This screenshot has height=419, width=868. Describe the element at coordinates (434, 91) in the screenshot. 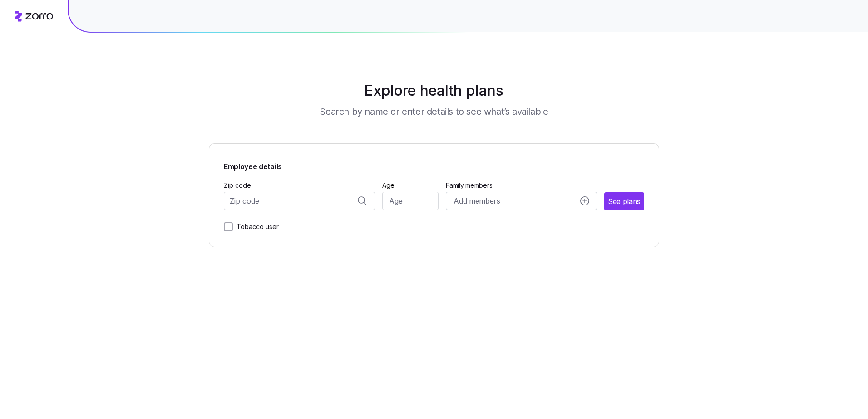

I see `h1: Explore health plans` at that location.